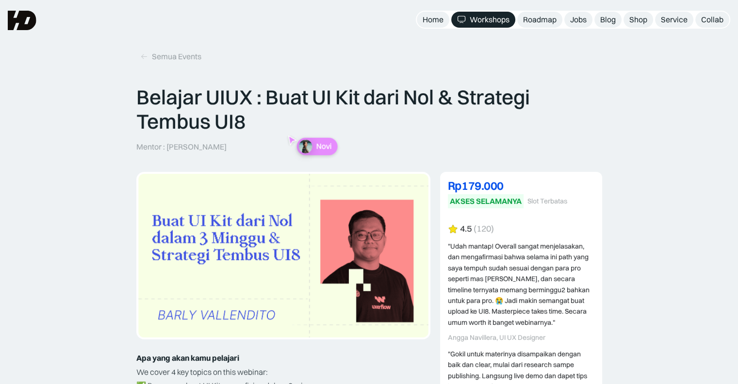 Image resolution: width=738 pixels, height=384 pixels. I want to click on div: Angga Navillera, UI UX Designer, so click(521, 337).